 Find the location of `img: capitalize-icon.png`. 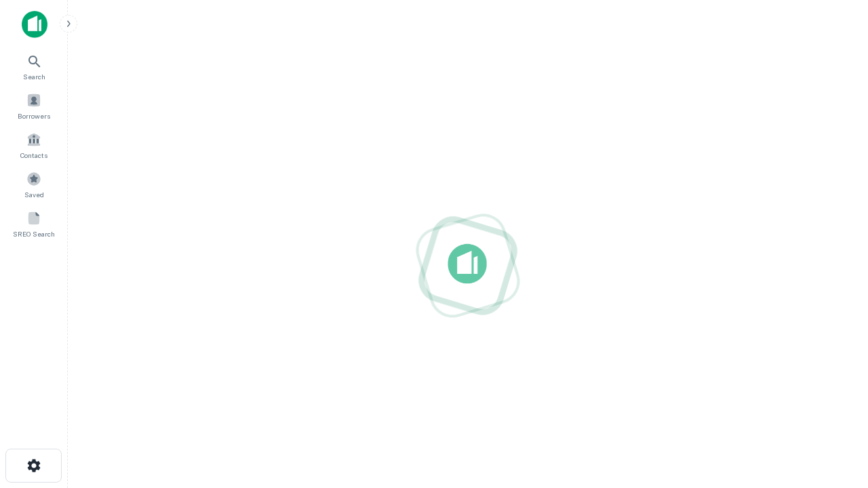

img: capitalize-icon.png is located at coordinates (35, 25).